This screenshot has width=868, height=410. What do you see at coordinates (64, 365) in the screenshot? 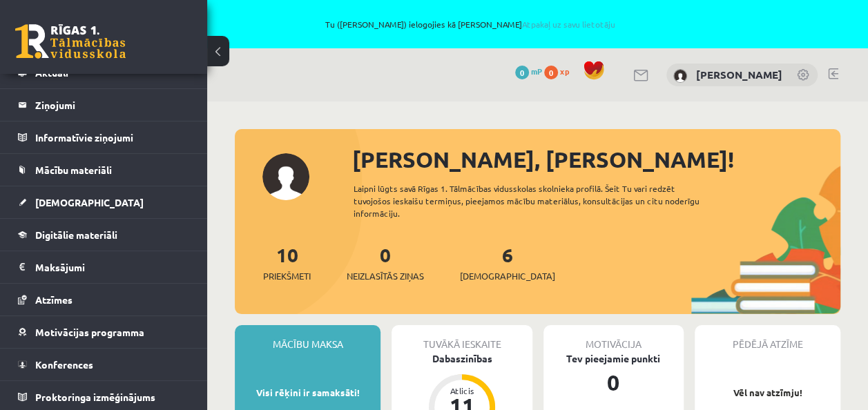
I see `span: Konferences` at bounding box center [64, 365].